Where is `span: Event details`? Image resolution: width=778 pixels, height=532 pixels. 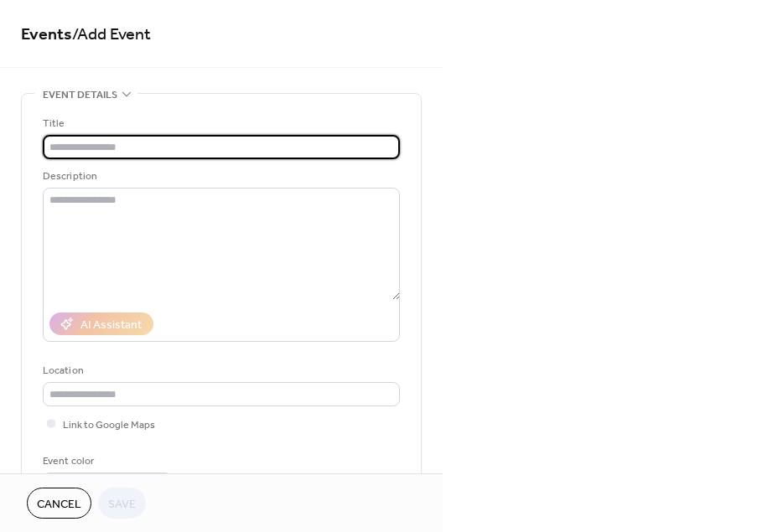 span: Event details is located at coordinates (80, 94).